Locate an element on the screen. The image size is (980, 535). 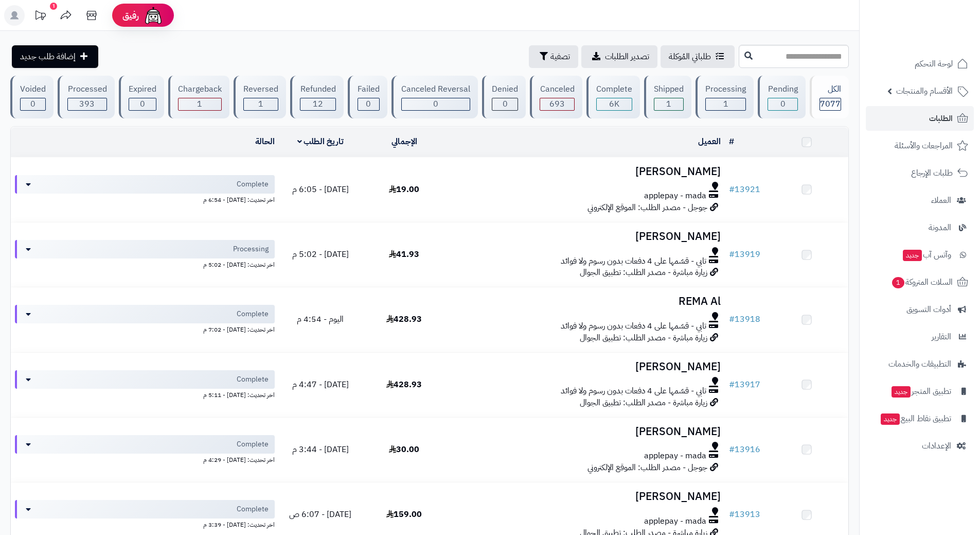
a: وآتس آبجديد is located at coordinates (919, 255).